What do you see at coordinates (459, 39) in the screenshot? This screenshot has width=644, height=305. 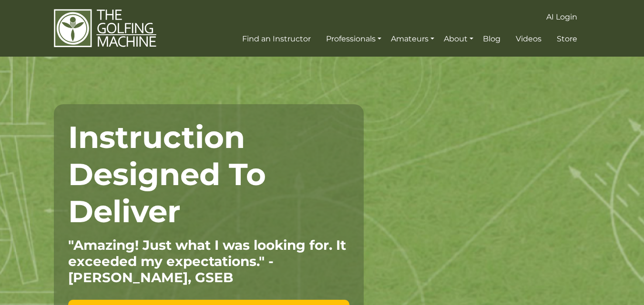 I see `a: About` at bounding box center [459, 39].